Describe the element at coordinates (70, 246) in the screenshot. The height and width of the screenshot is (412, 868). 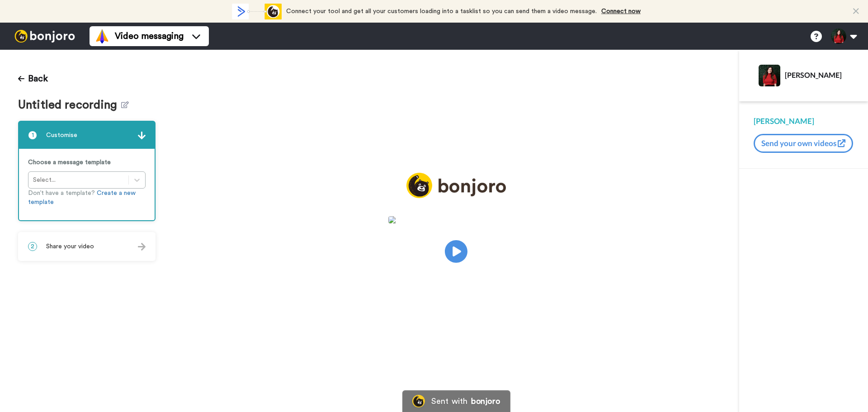
I see `span: Share your video` at that location.